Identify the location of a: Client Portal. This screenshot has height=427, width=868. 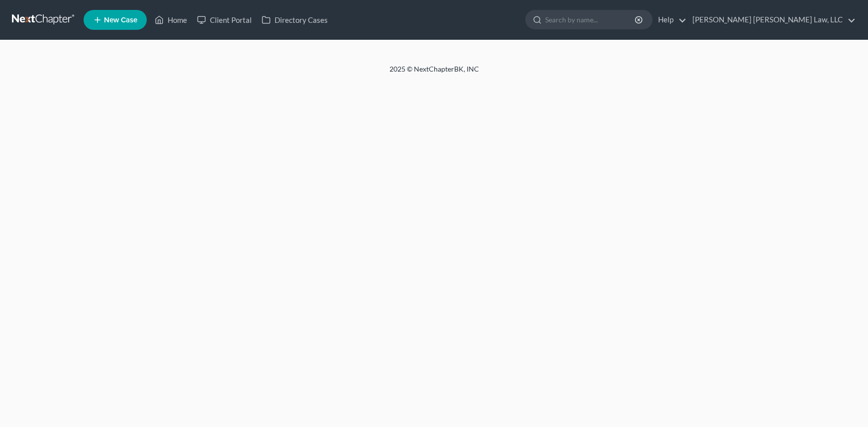
(225, 19).